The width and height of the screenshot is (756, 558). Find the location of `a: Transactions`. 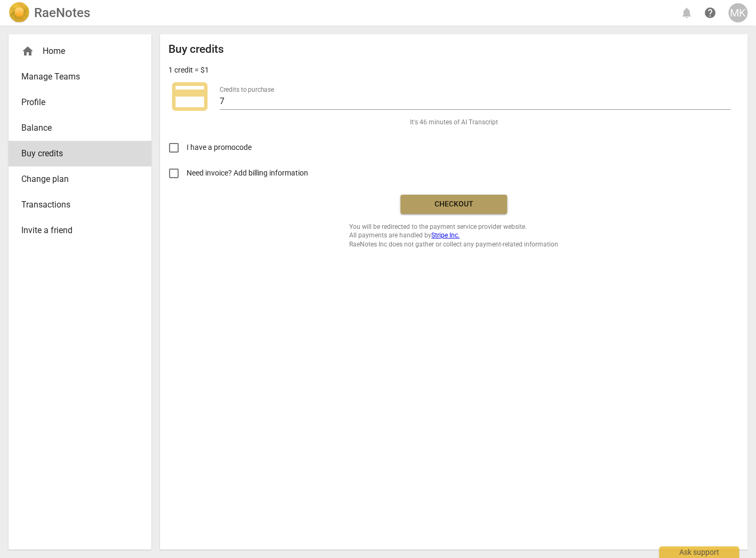

a: Transactions is located at coordinates (80, 205).